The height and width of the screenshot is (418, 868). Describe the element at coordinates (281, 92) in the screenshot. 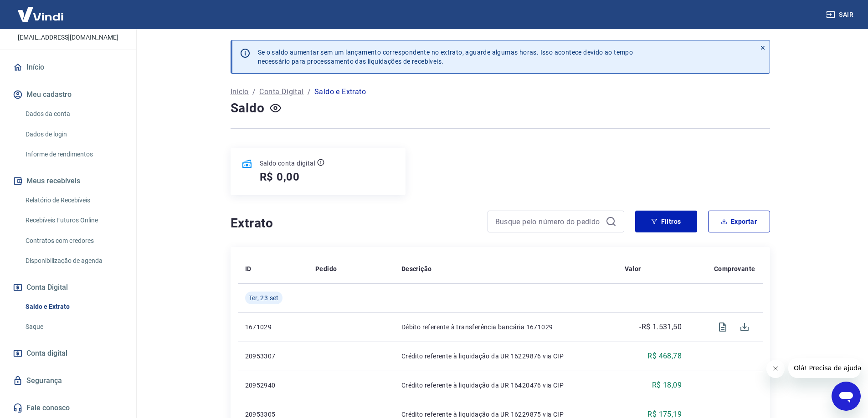

I see `a: Conta Digital` at that location.